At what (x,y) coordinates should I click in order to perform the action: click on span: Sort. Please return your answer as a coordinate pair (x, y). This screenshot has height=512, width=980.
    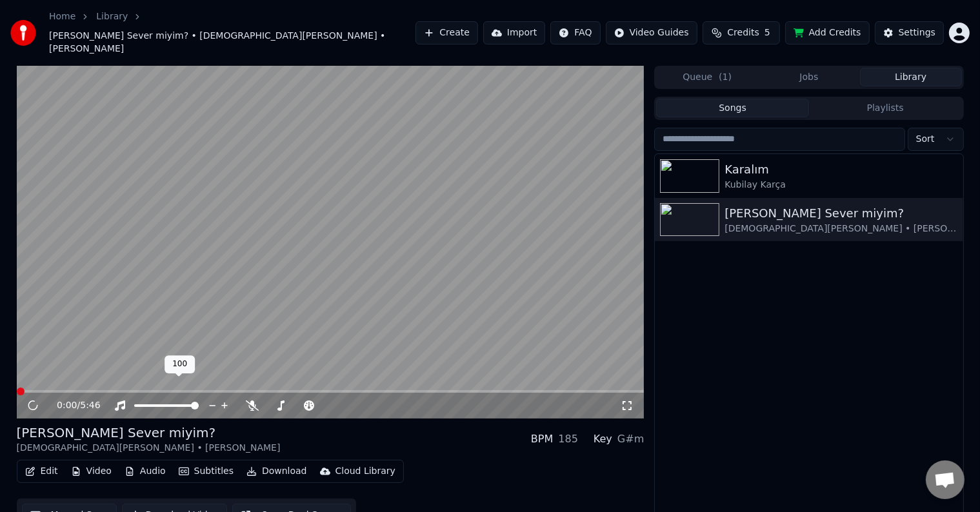
    Looking at the image, I should click on (925, 140).